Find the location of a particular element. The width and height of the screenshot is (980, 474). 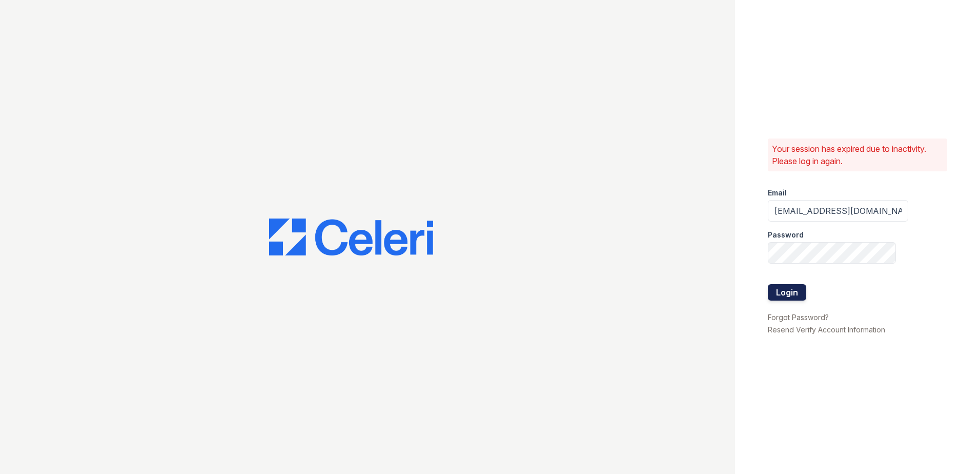

p: Your session has expired due to inactivity. Please log in again. is located at coordinates (857, 155).